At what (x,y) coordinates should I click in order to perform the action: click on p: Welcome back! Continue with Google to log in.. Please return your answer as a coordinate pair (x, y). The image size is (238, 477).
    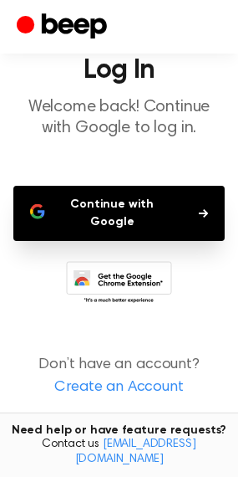
    Looking at the image, I should click on (119, 118).